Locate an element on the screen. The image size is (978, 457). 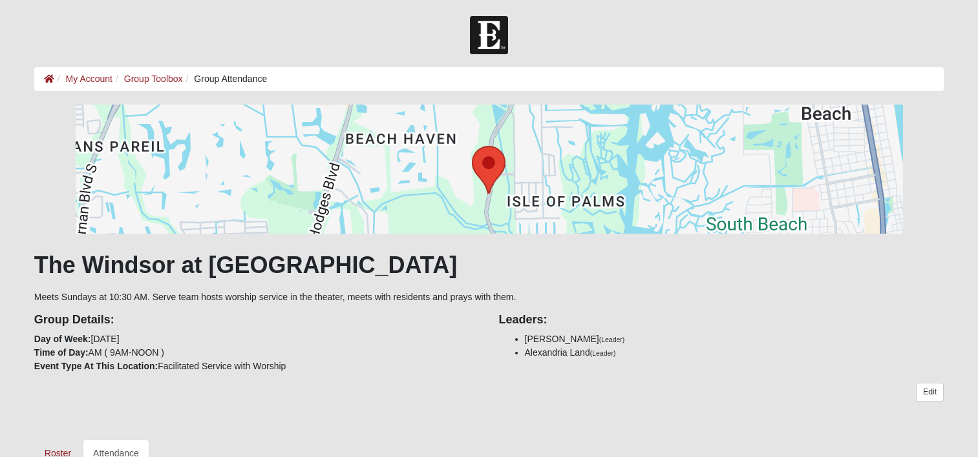
li: Group Attendance is located at coordinates (225, 79).